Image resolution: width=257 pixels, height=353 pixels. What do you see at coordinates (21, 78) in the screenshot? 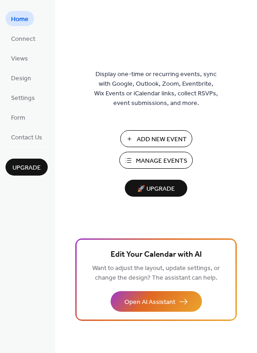
I see `span: Design` at bounding box center [21, 78].